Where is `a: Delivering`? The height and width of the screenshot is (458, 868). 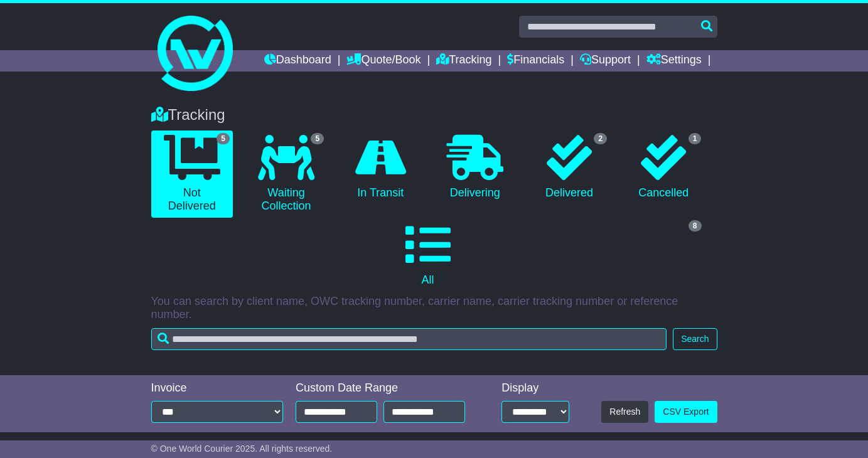 a: Delivering is located at coordinates (475, 167).